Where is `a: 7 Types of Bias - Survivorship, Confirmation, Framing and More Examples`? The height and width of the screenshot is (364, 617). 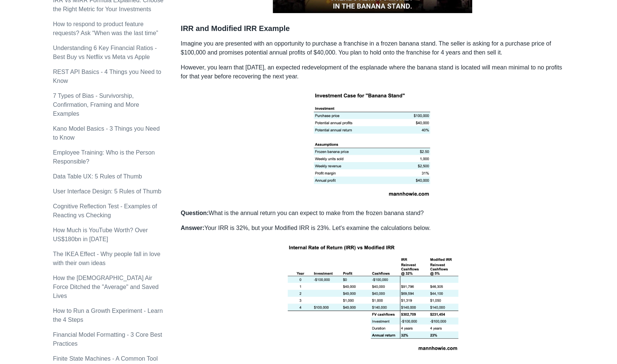 a: 7 Types of Bias - Survivorship, Confirmation, Framing and More Examples is located at coordinates (96, 104).